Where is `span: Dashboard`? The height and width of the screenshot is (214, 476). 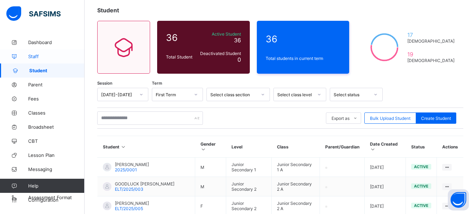
span: Dashboard is located at coordinates (56, 42).